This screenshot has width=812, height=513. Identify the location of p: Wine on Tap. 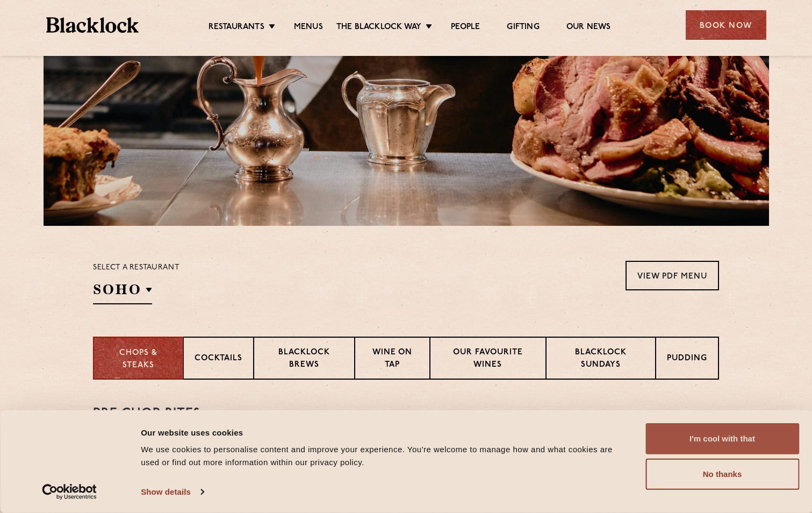
(392, 359).